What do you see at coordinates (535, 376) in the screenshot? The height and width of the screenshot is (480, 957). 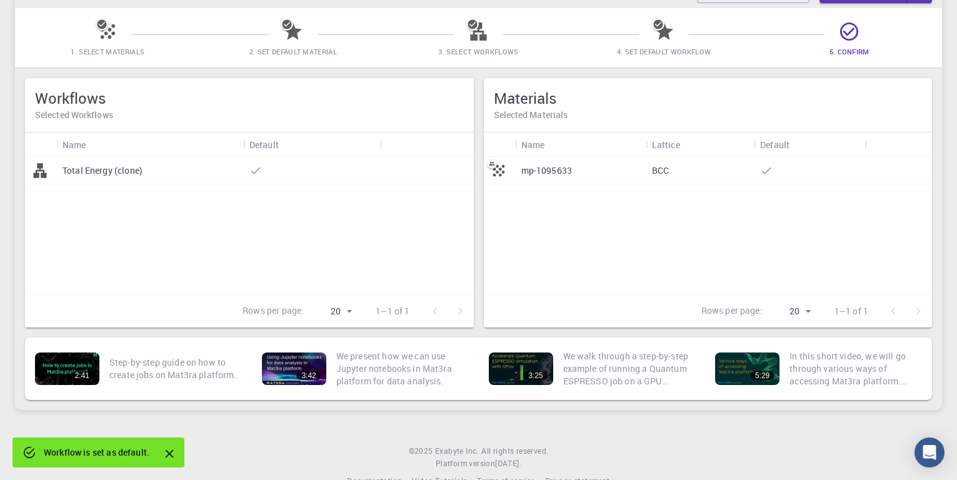 I see `div: 3:25` at bounding box center [535, 376].